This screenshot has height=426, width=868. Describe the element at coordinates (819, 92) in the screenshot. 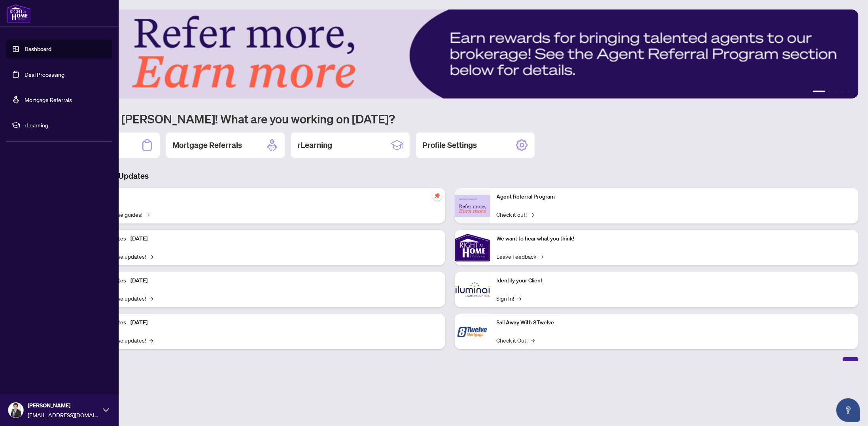

I see `button: 1` at that location.